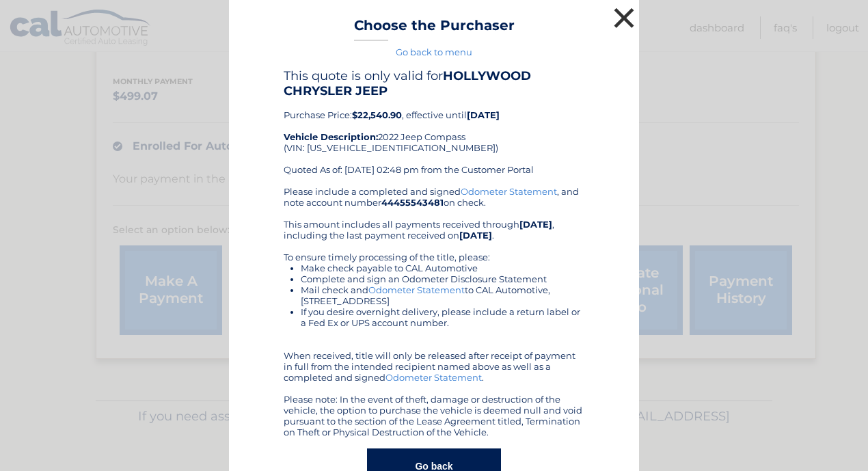 Image resolution: width=868 pixels, height=471 pixels. What do you see at coordinates (407, 84) in the screenshot?
I see `b: HOLLYWOOD CHRYSLER JEEP` at bounding box center [407, 84].